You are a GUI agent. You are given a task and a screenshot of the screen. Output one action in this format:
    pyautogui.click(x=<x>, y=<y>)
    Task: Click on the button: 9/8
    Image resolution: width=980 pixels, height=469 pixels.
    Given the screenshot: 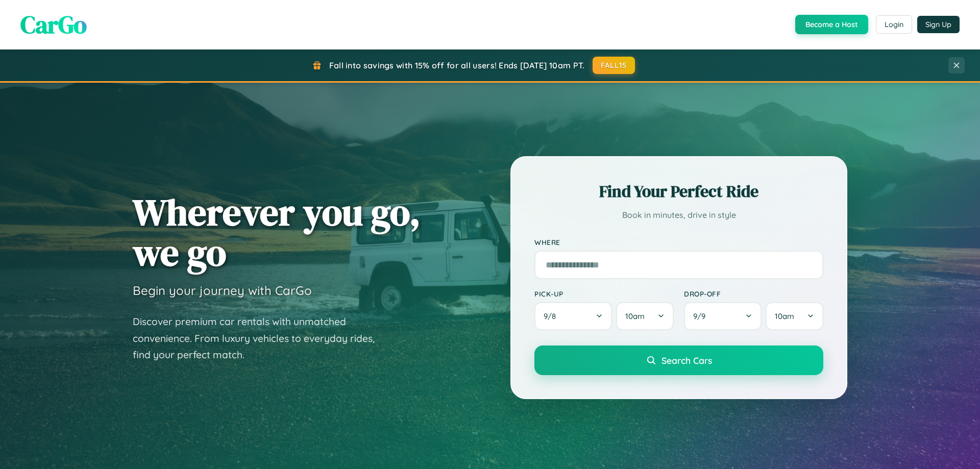 What is the action you would take?
    pyautogui.click(x=573, y=316)
    